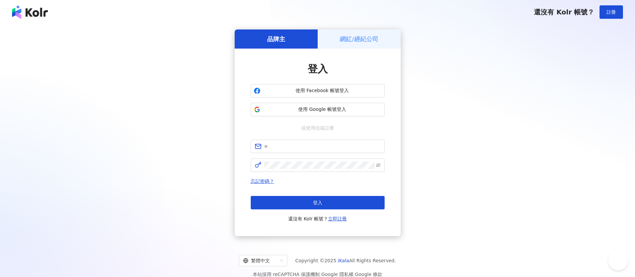 This screenshot has width=635, height=277. What do you see at coordinates (337, 219) in the screenshot?
I see `a: 立即註冊` at bounding box center [337, 219].